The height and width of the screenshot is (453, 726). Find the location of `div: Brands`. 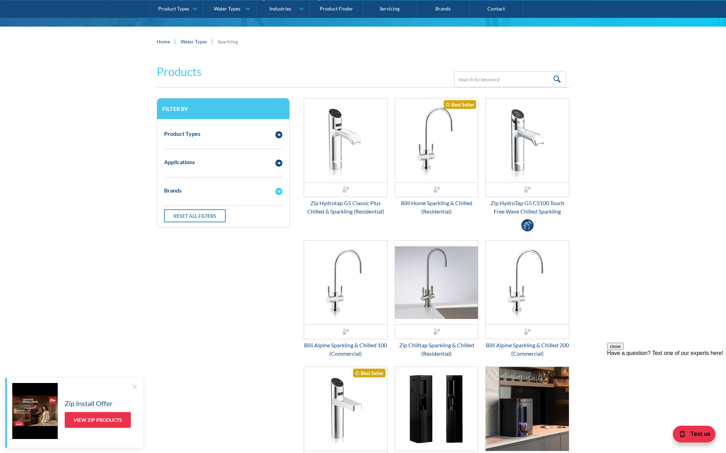

div: Brands is located at coordinates (173, 190).